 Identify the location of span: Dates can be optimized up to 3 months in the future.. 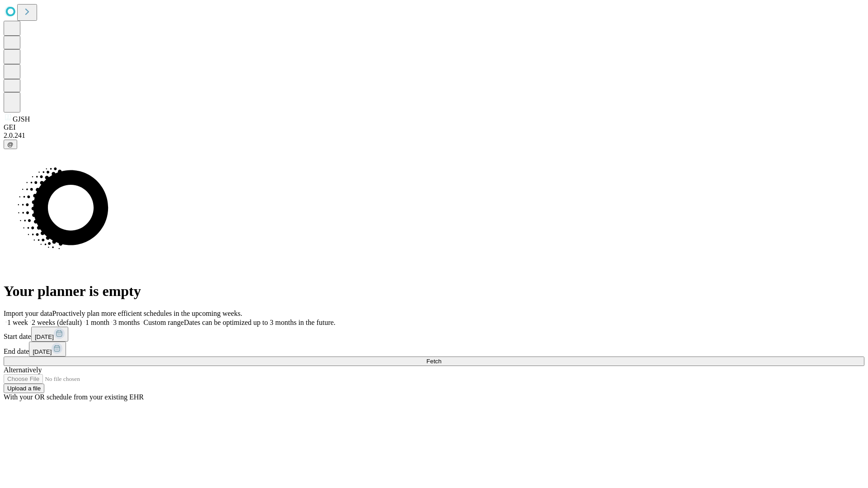
(259, 322).